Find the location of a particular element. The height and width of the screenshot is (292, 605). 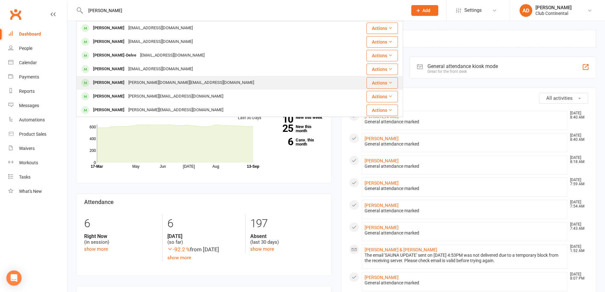

a: Dashboard is located at coordinates (37, 34).